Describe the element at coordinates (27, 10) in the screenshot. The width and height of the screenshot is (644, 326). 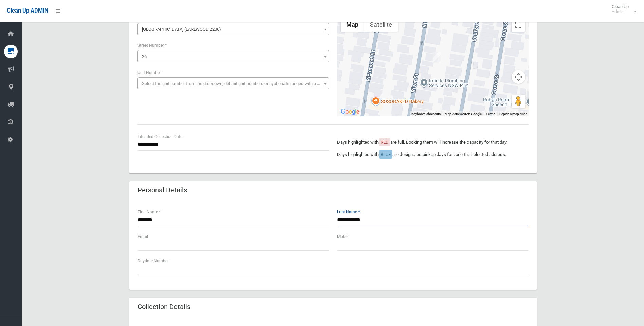
I see `span: Clean Up ADMIN` at that location.